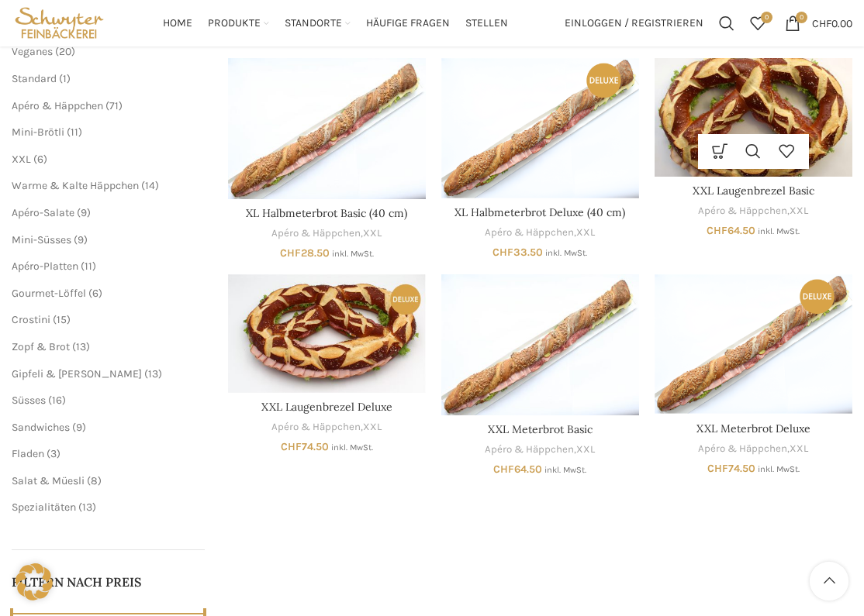 Image resolution: width=864 pixels, height=616 pixels. Describe the element at coordinates (48, 481) in the screenshot. I see `span: Salat & Müesli` at that location.